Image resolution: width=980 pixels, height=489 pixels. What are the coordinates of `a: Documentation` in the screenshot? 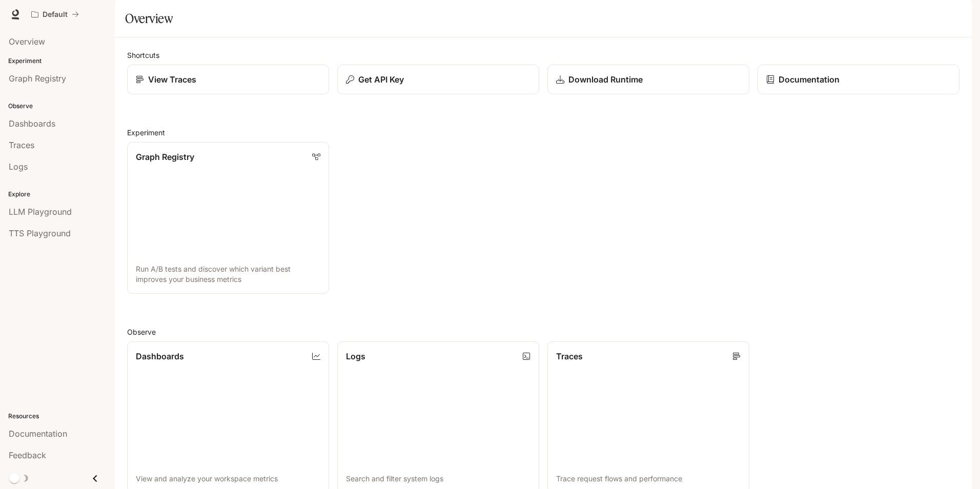 It's located at (858, 79).